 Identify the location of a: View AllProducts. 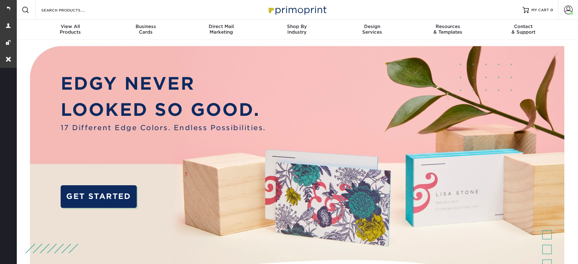
(70, 30).